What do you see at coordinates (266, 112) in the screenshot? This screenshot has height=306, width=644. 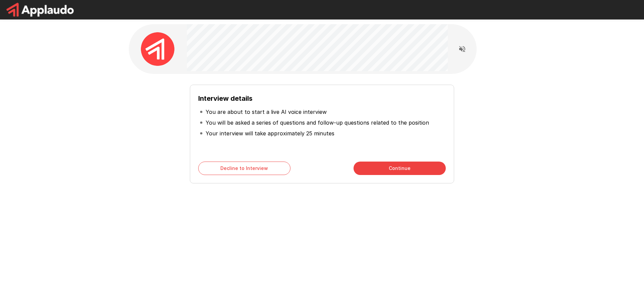 I see `p: You are about to start a live AI voice interview` at bounding box center [266, 112].